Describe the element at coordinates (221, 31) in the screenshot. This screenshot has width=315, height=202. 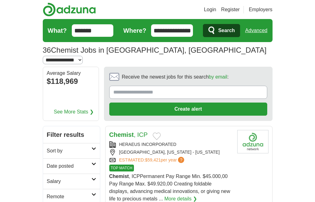
I see `button: Search` at that location.